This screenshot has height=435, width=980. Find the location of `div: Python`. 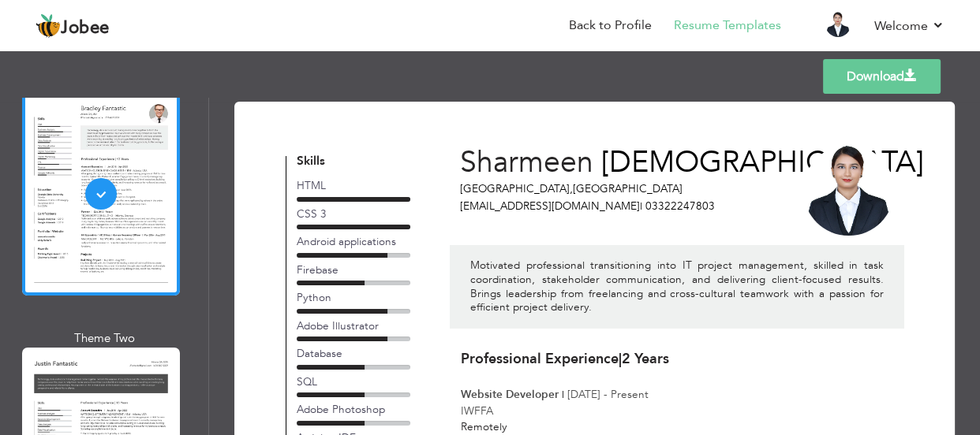

div: Python is located at coordinates (353, 297).